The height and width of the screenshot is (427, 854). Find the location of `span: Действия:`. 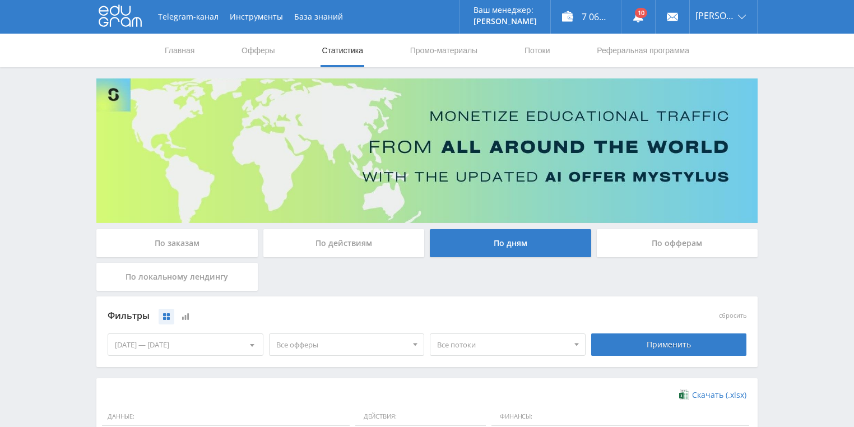

span: Действия: is located at coordinates (420, 417).